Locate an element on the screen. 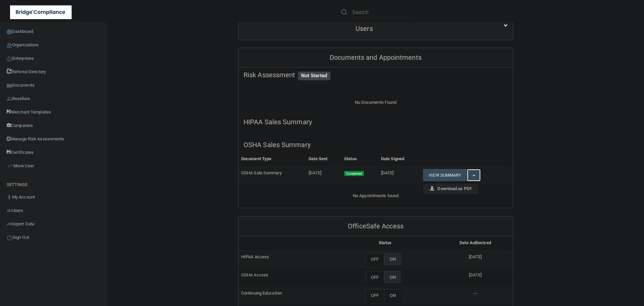  img: ic-search.3b580494.png is located at coordinates (344, 12).